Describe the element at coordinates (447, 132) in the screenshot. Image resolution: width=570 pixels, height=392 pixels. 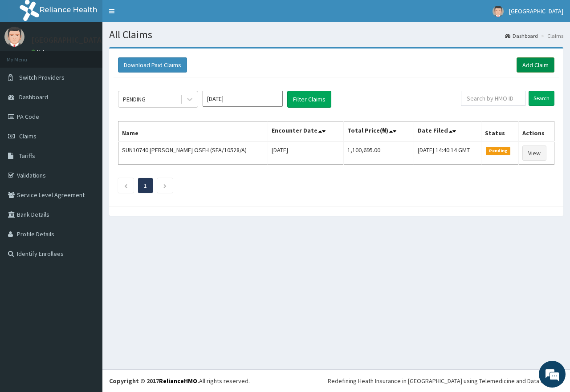
I see `th: Date Filed` at that location.